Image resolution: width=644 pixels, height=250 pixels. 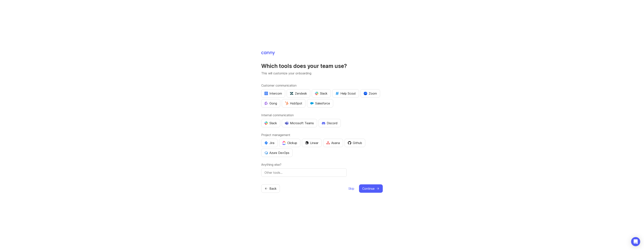 What do you see at coordinates (284, 142) in the screenshot?
I see `img: j83v6vj1tgY2AAAAABJRU5ErkJggg==` at bounding box center [284, 142].